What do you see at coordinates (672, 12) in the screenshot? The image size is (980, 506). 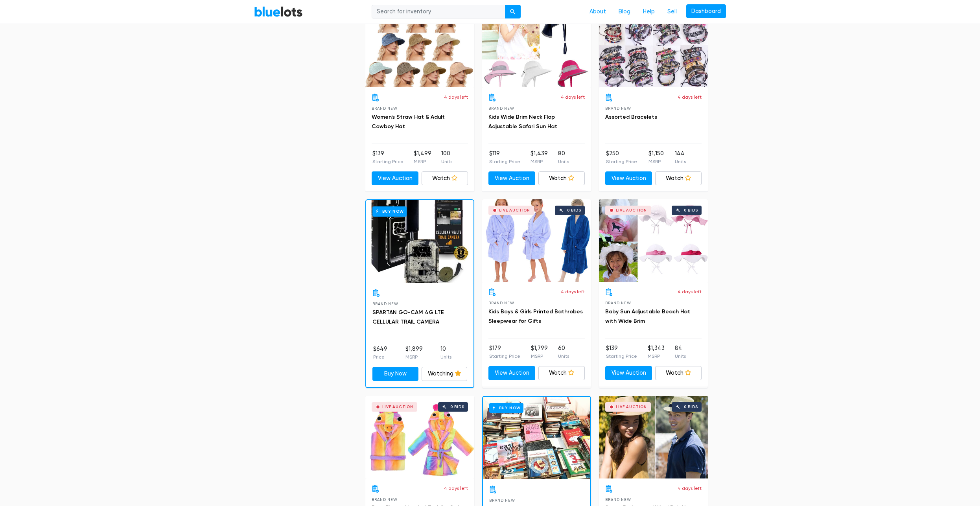 I see `a: Sell` at bounding box center [672, 12].